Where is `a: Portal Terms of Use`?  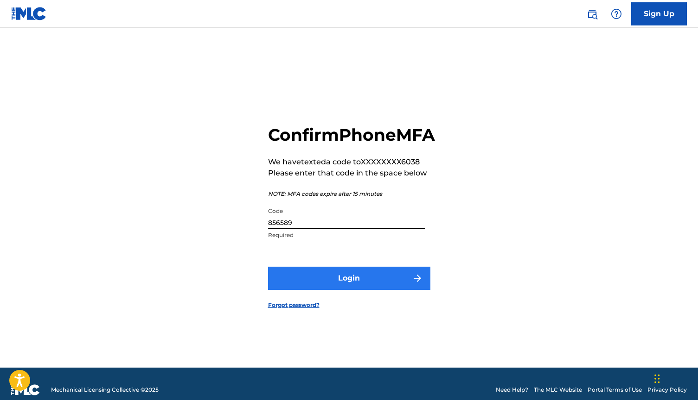 a: Portal Terms of Use is located at coordinates (614, 390).